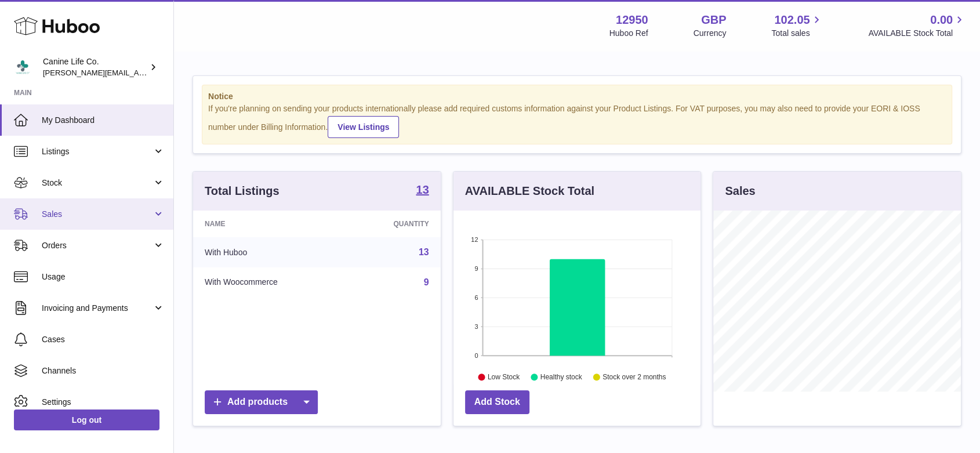 The width and height of the screenshot is (980, 453). What do you see at coordinates (97, 151) in the screenshot?
I see `span: Listings` at bounding box center [97, 151].